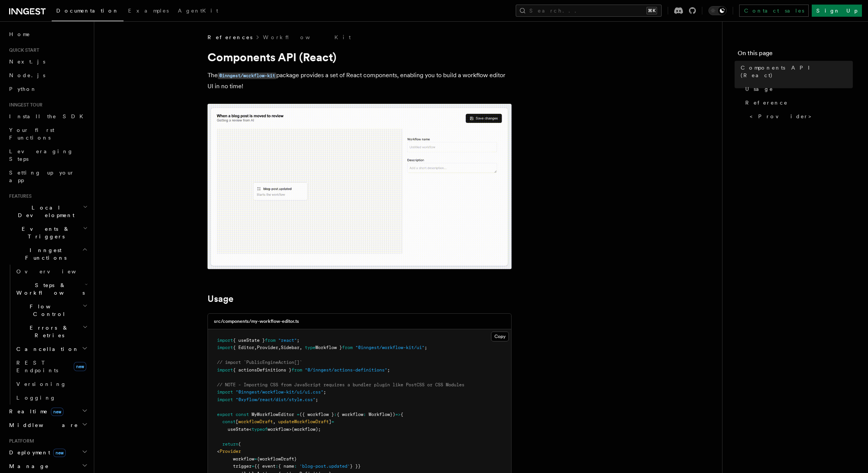 This screenshot has width=868, height=473. Describe the element at coordinates (379, 415) in the screenshot. I see `span: Workflow` at that location.